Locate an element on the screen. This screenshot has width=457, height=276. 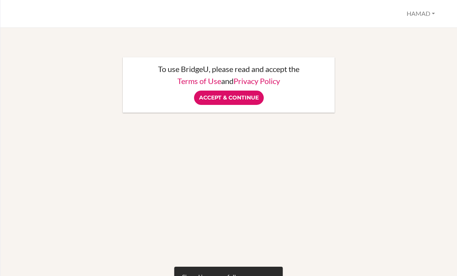
input: Accept & Continue is located at coordinates (229, 98).